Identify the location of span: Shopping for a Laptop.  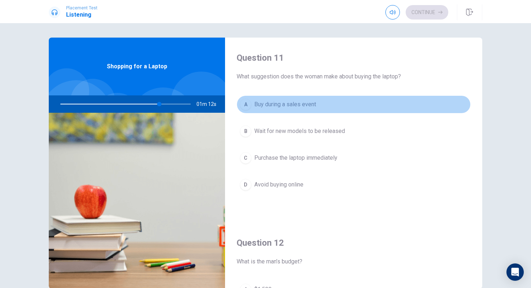
(137, 66).